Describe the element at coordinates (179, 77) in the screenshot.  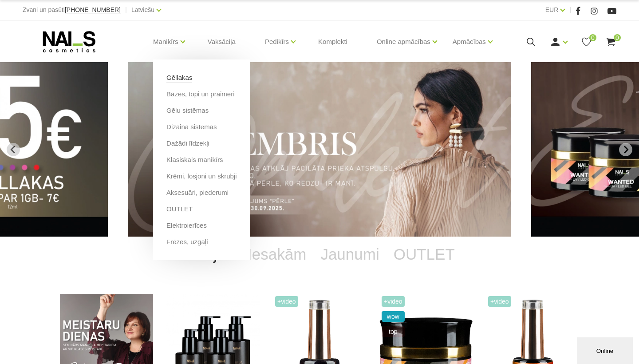
I see `a: Gēllakas` at that location.